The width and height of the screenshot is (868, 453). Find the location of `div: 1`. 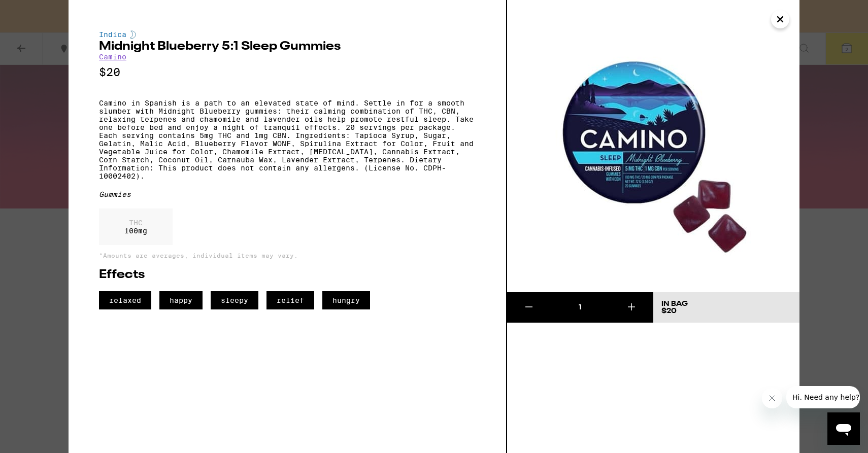

div: 1 is located at coordinates (579, 307).